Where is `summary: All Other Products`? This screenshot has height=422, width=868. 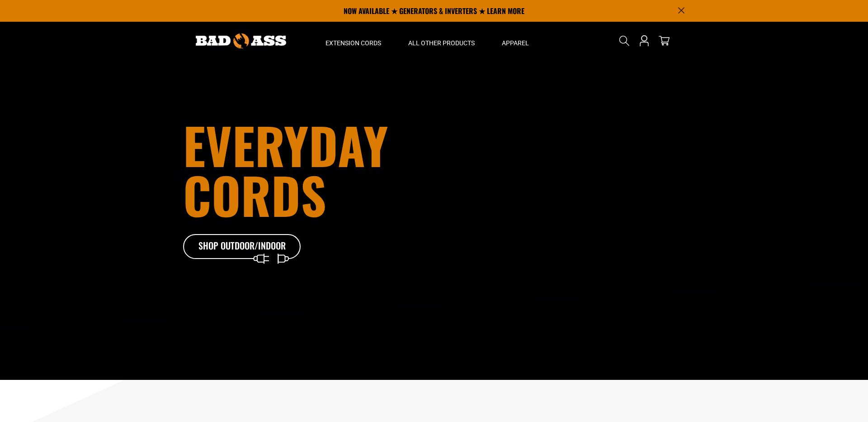
summary: All Other Products is located at coordinates (441, 40).